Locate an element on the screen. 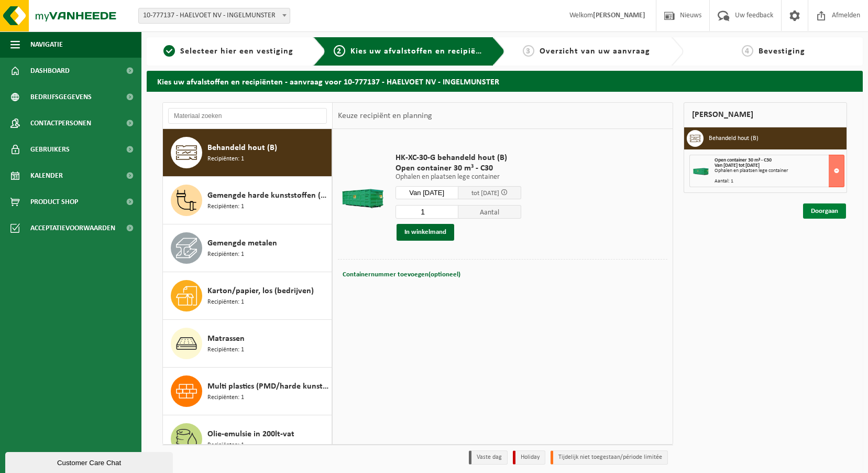 The width and height of the screenshot is (868, 473). button: Matrassen Recipiënten: 1 is located at coordinates (247, 343).